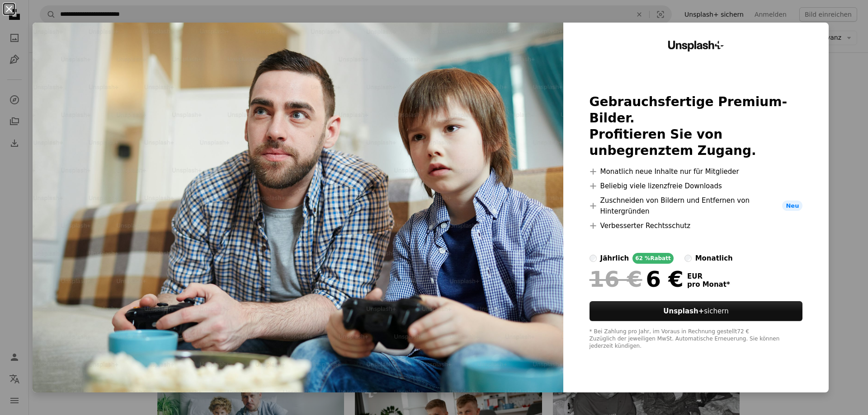  I want to click on div: monatlich, so click(714, 258).